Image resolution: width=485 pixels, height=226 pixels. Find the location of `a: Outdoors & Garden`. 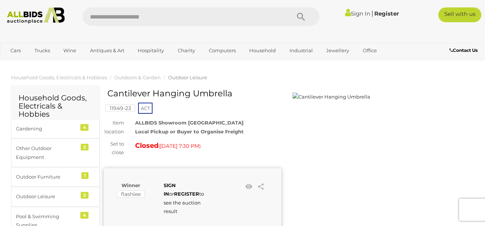

a: Outdoors & Garden is located at coordinates (137, 77).